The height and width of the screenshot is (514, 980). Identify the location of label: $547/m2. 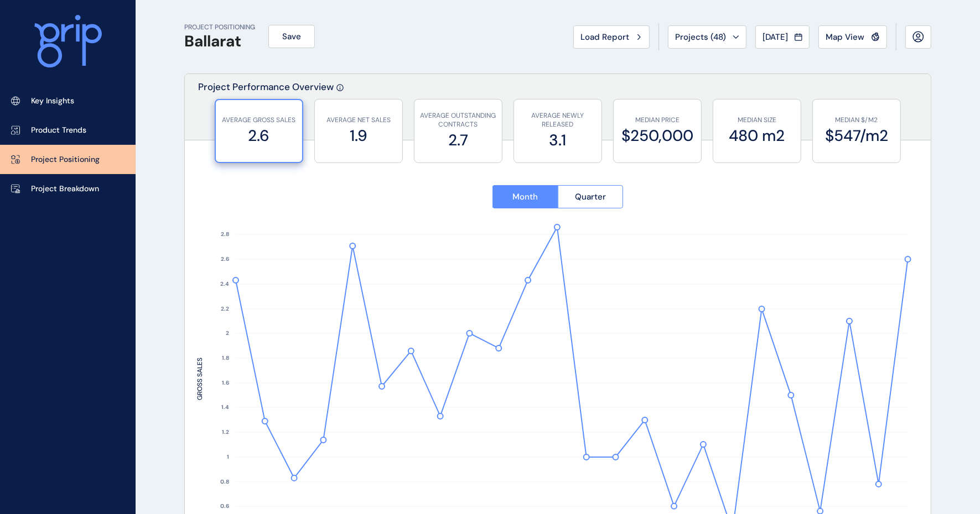
(857, 136).